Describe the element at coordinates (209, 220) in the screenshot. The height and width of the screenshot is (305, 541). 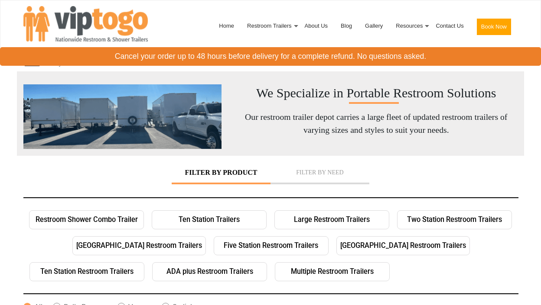
I see `a: Ten Station Trailers` at that location.